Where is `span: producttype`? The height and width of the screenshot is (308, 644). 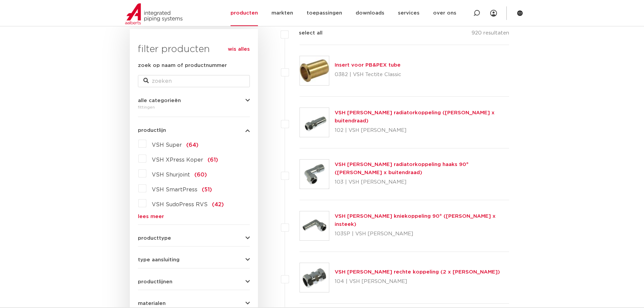
span: producttype is located at coordinates (155, 238).